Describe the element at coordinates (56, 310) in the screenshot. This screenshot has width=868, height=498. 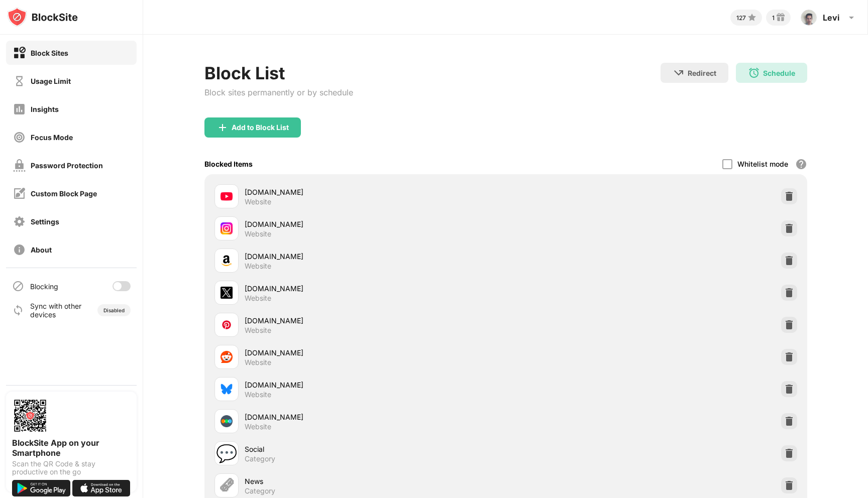
I see `div: Sync with other devices` at that location.